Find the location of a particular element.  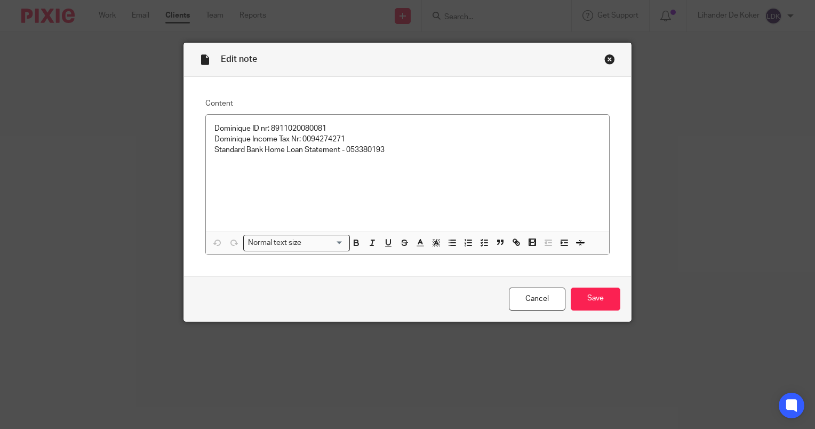

a: Cancel is located at coordinates (537, 299).